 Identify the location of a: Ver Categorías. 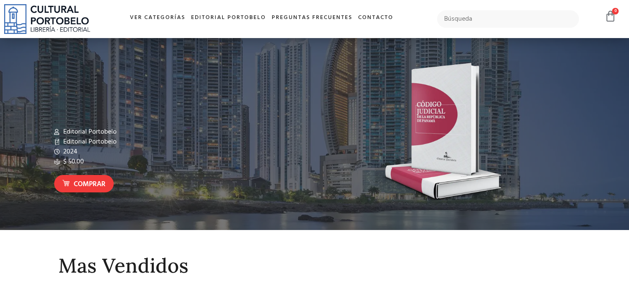
(158, 18).